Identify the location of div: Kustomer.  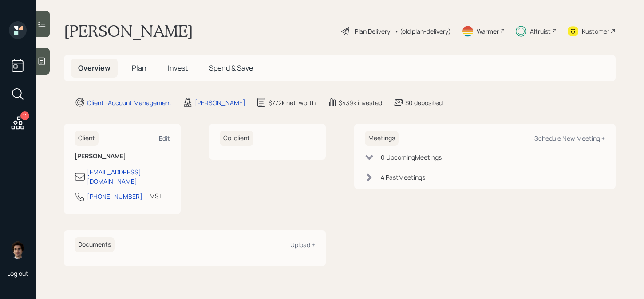
(596, 31).